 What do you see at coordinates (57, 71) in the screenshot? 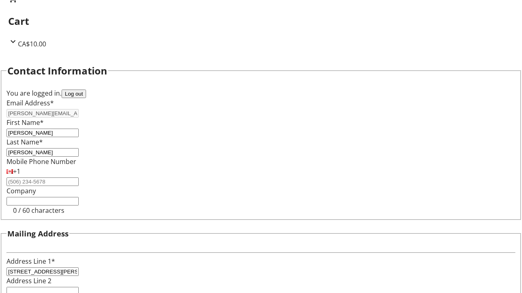
I see `h2: Contact Information` at bounding box center [57, 71].